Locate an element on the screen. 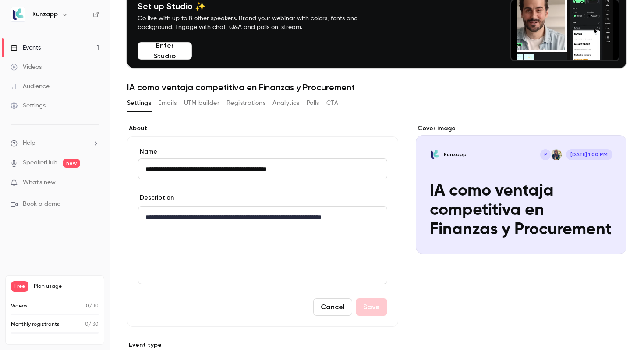 This screenshot has width=644, height=350. h4: Set up Studio ✨ is located at coordinates (258, 6).